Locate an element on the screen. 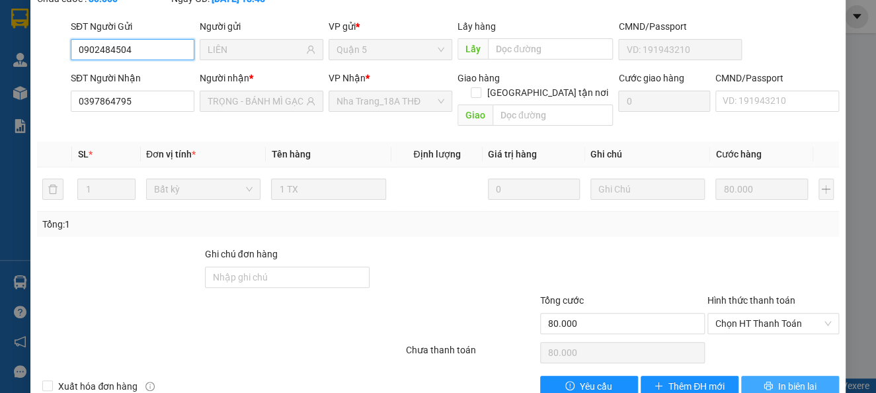 This screenshot has height=393, width=876. span: Quận 5 is located at coordinates (390, 50).